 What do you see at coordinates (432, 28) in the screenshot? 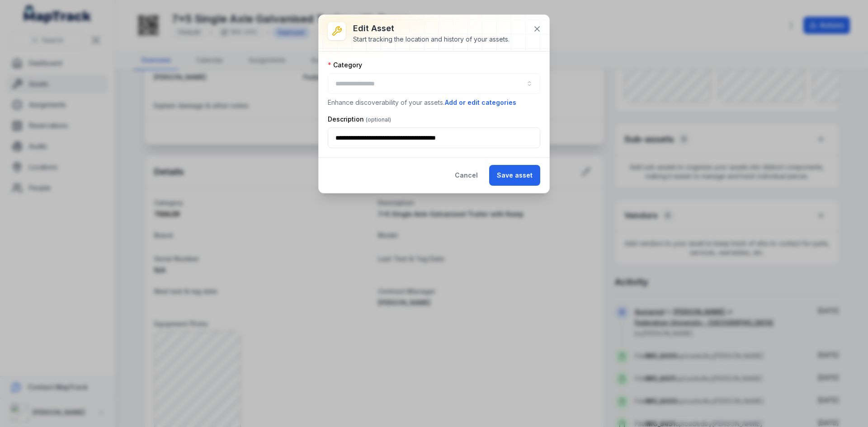
I see `h3: Edit asset` at bounding box center [432, 28].